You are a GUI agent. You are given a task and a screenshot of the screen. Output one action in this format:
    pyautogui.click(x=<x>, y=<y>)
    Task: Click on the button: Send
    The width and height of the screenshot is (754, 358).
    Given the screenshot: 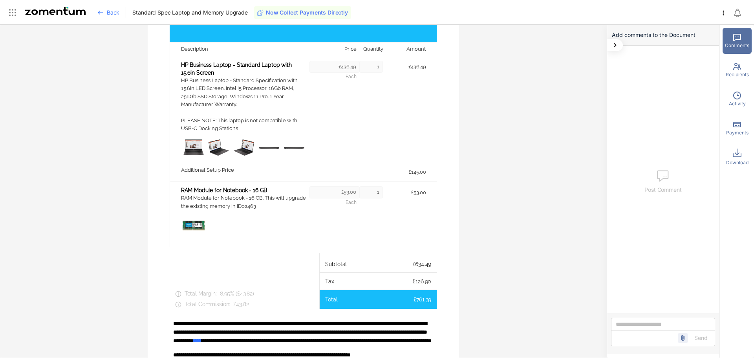 What is the action you would take?
    pyautogui.click(x=701, y=338)
    